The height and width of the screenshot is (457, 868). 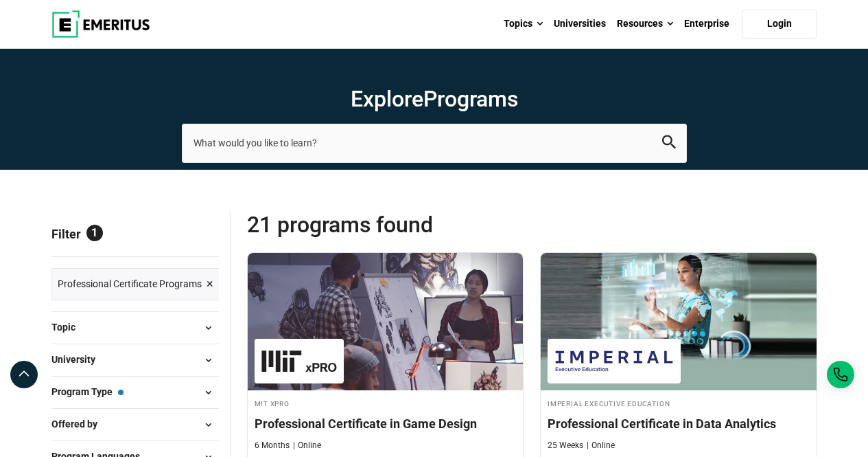 I want to click on span: Professional Certificate Programs, so click(x=129, y=284).